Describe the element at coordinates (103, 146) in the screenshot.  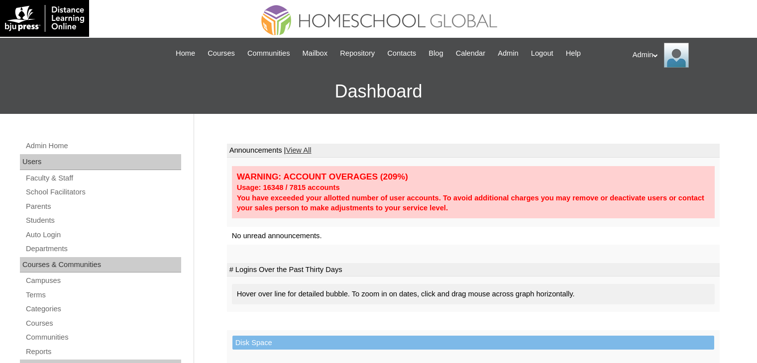
I see `a: Admin Home` at that location.